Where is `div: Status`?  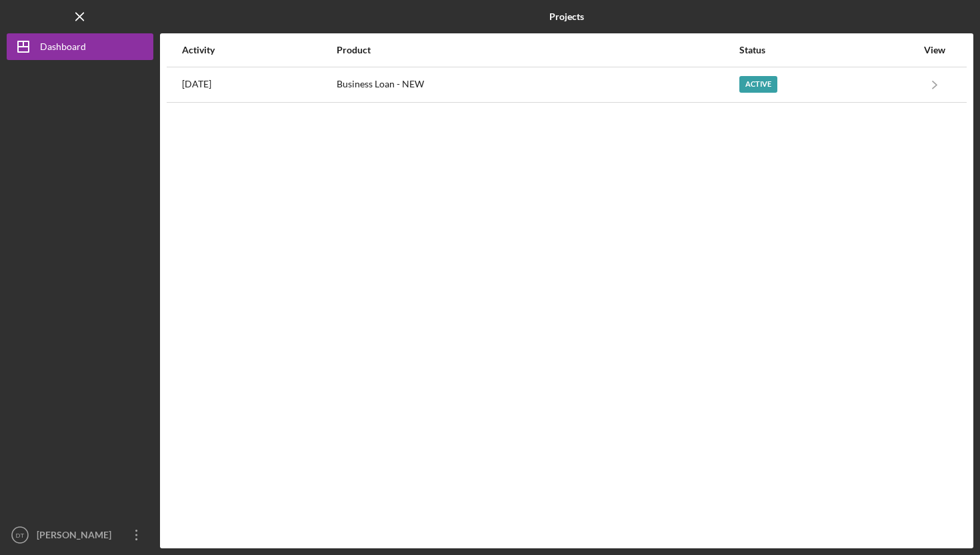
div: Status is located at coordinates (828, 50).